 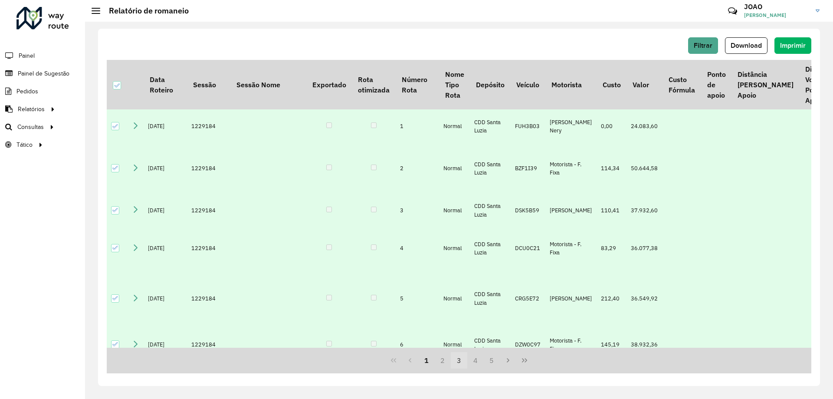 What do you see at coordinates (611, 210) in the screenshot?
I see `td: 110,41` at bounding box center [611, 210].